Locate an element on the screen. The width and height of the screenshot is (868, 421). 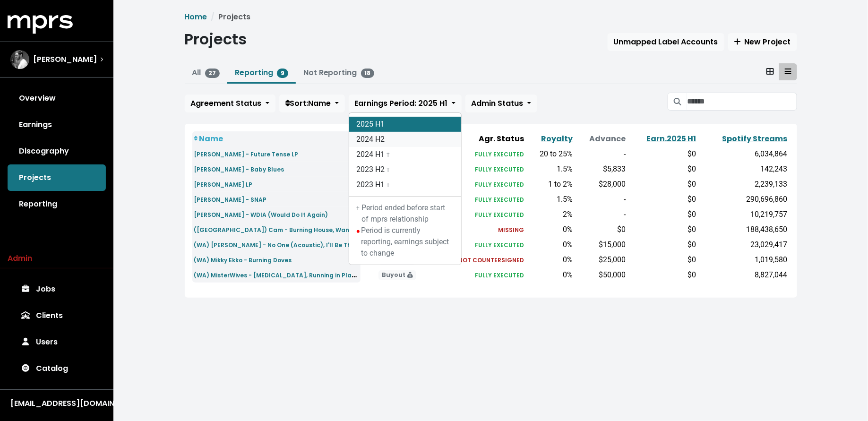
span: $25,000 is located at coordinates (612, 260).